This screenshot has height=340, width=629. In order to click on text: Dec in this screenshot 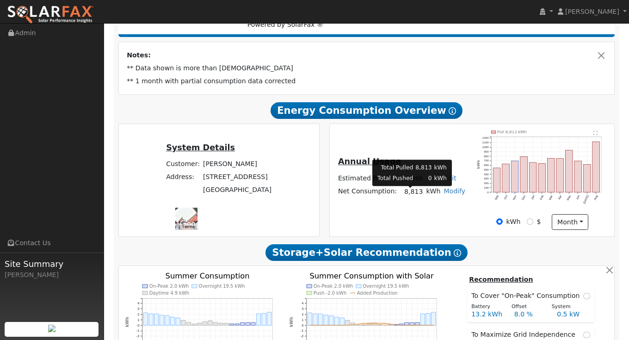, I will do `click(523, 197)`.